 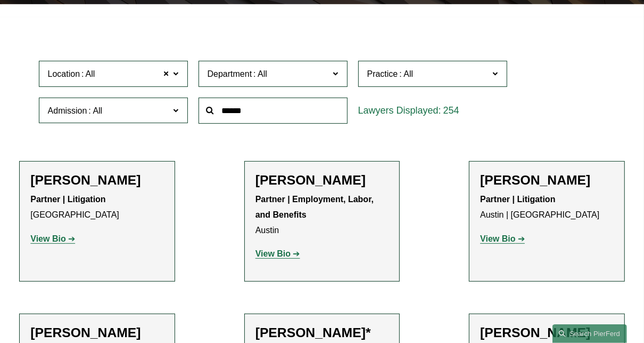 I want to click on p: Austin, so click(x=322, y=215).